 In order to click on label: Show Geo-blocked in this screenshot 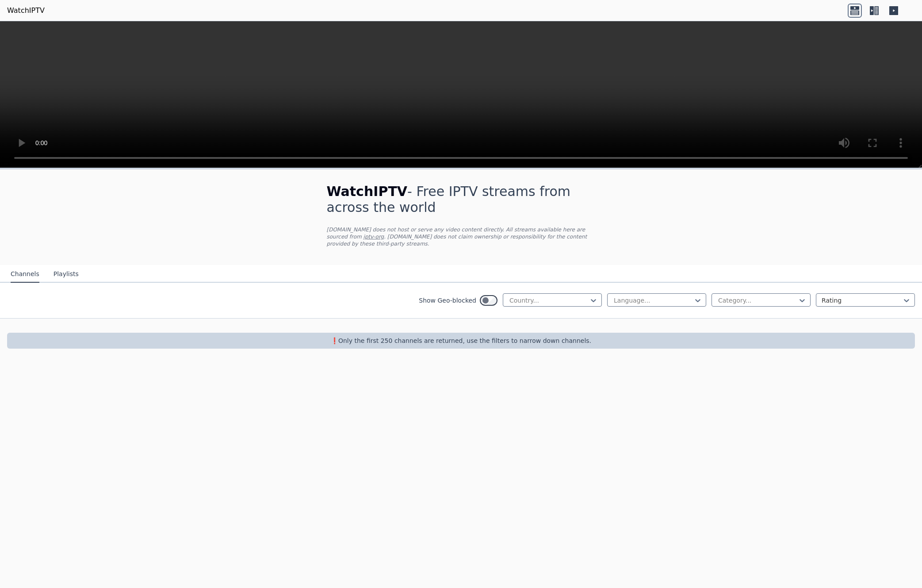, I will do `click(447, 300)`.